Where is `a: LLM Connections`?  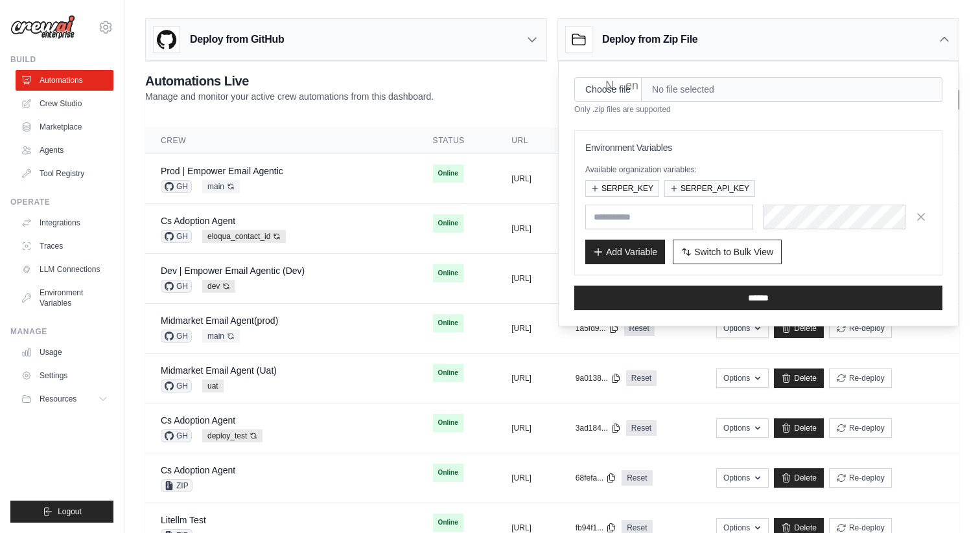
a: LLM Connections is located at coordinates (64, 269).